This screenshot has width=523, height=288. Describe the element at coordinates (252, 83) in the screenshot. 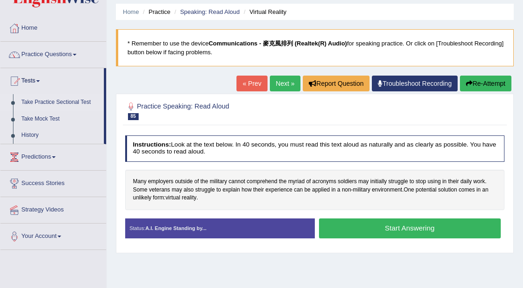

I see `a: « Prev` at that location.